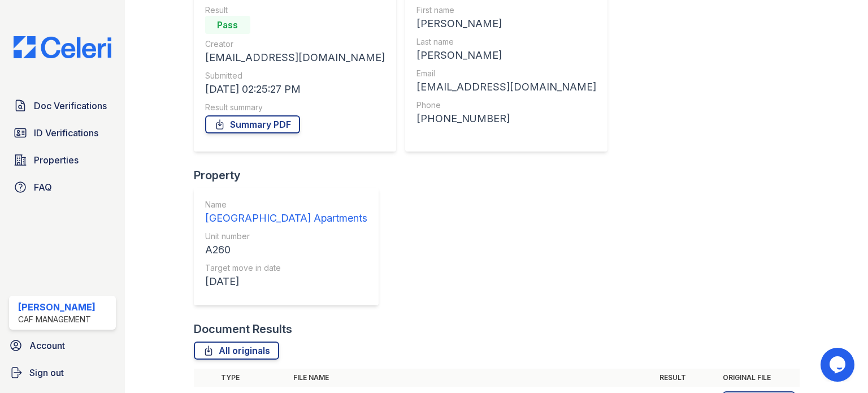 The image size is (868, 393). What do you see at coordinates (472, 378) in the screenshot?
I see `th: File name` at bounding box center [472, 378].